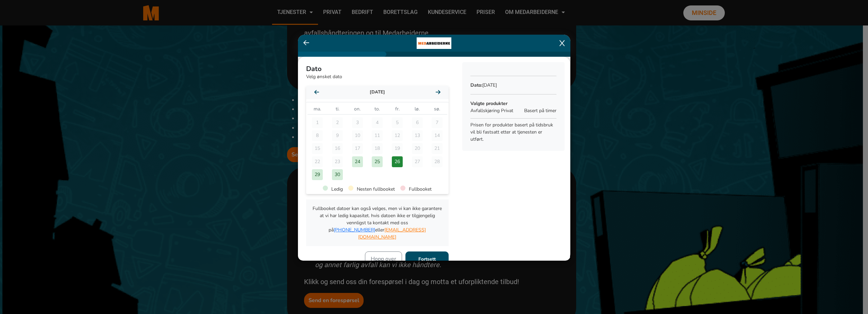 The image size is (868, 314). I want to click on div: tirsdag 30. september 2025, so click(338, 175).